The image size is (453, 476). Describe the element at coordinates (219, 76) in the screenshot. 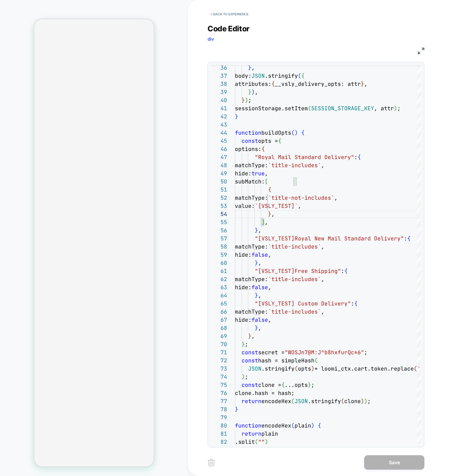

I see `div: 37` at that location.